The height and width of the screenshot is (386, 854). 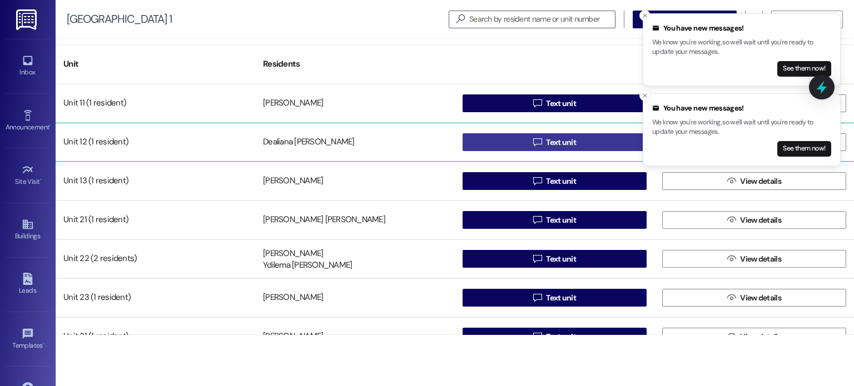 What do you see at coordinates (355, 64) in the screenshot?
I see `div: Residents` at bounding box center [355, 64].